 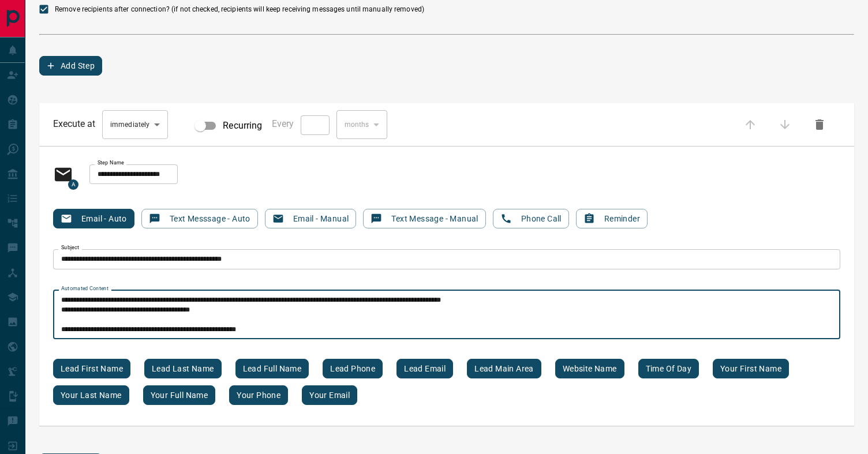 What do you see at coordinates (353, 369) in the screenshot?
I see `button: Lead phone` at bounding box center [353, 369].